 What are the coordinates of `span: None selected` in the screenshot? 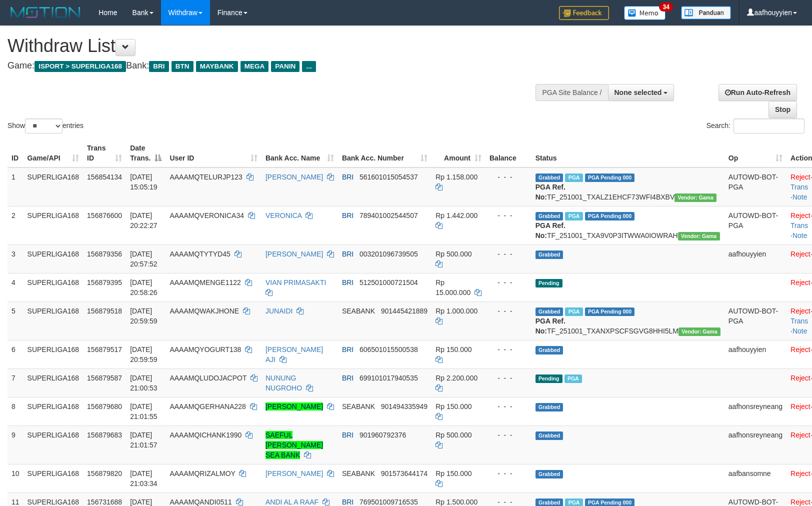 It's located at (638, 92).